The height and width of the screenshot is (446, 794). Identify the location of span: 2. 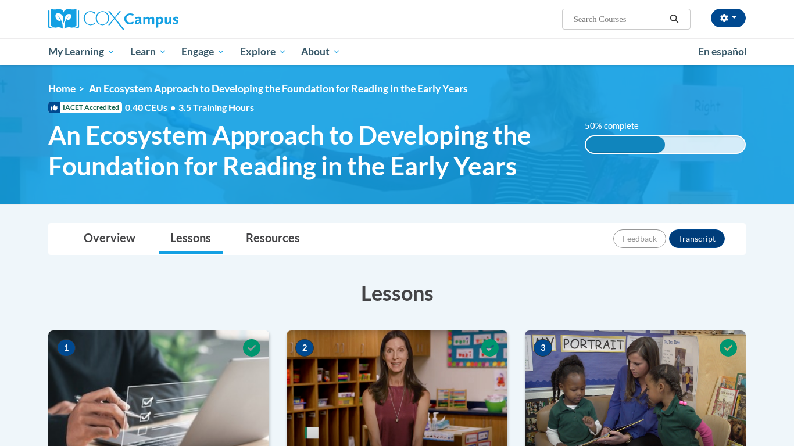
(305, 348).